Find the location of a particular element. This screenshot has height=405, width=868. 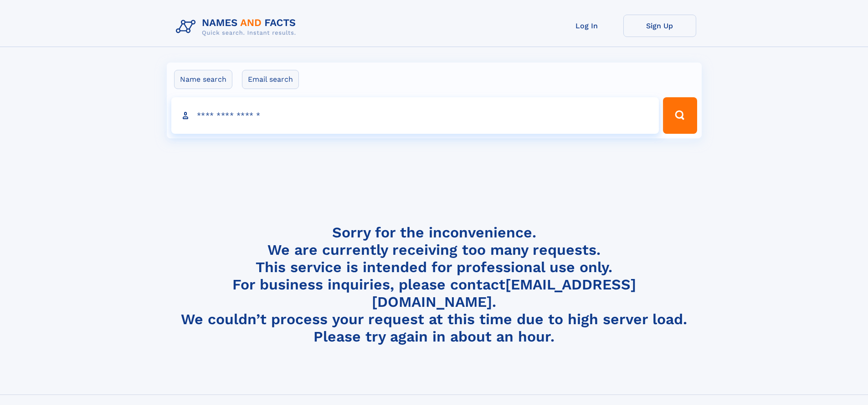

img: Logo Names and Facts is located at coordinates (238, 27).